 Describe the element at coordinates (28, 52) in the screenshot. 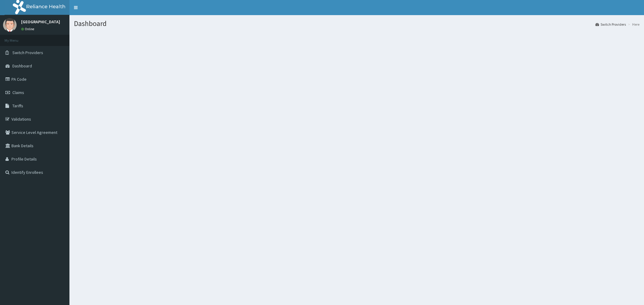

I see `span: Switch Providers` at that location.